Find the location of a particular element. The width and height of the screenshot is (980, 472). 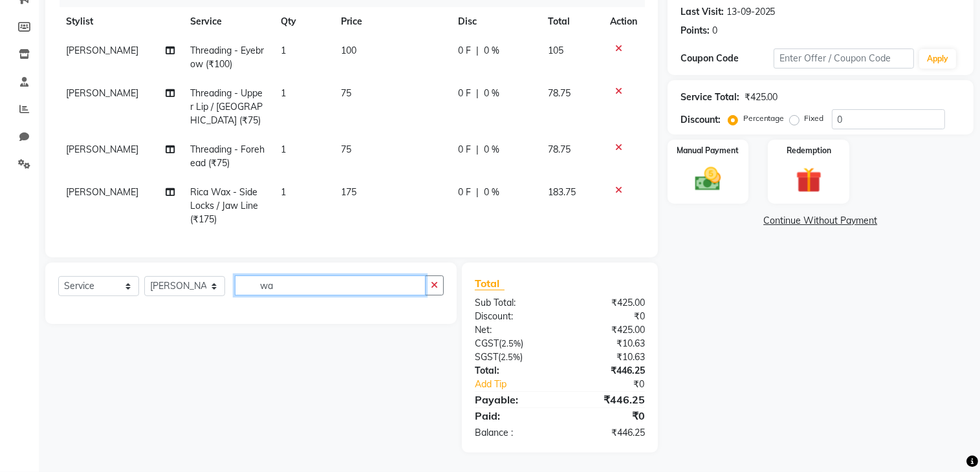

th: Disc is located at coordinates (495, 21).